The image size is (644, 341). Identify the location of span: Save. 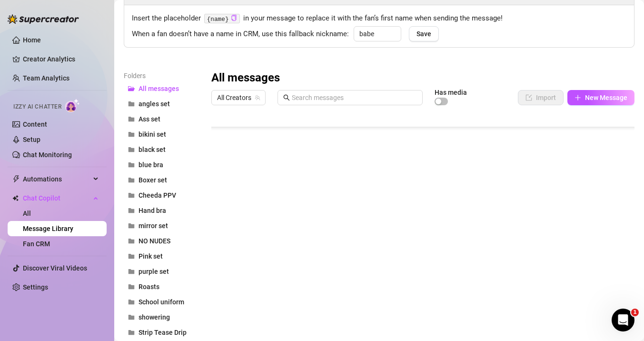
(424, 34).